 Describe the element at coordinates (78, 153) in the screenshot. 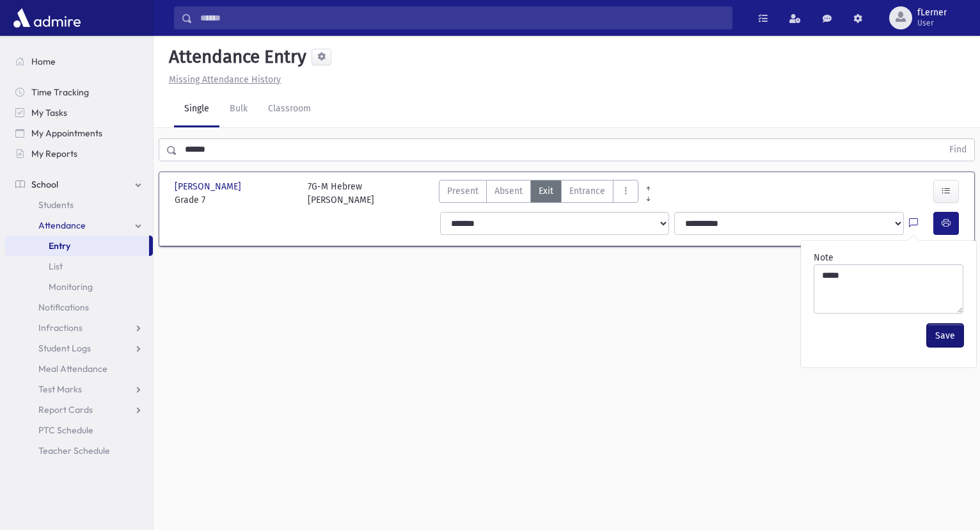

I see `a: My Reports` at that location.